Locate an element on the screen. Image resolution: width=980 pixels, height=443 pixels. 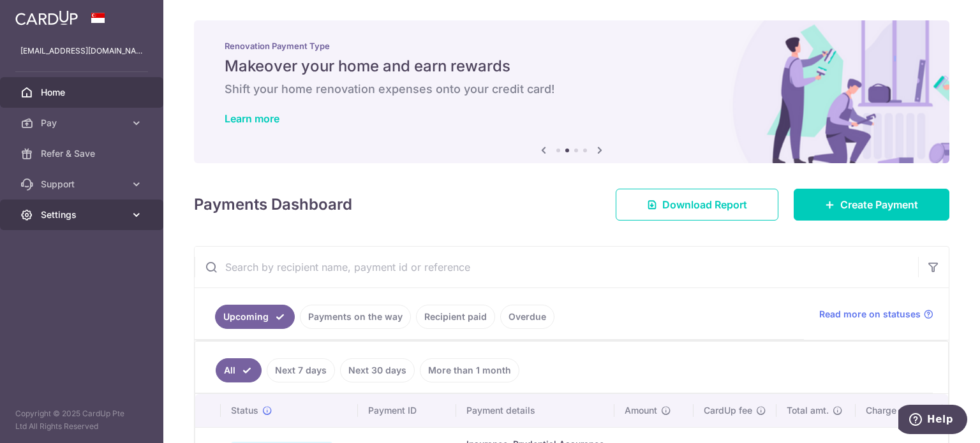
a: Create Payment is located at coordinates (871, 204).